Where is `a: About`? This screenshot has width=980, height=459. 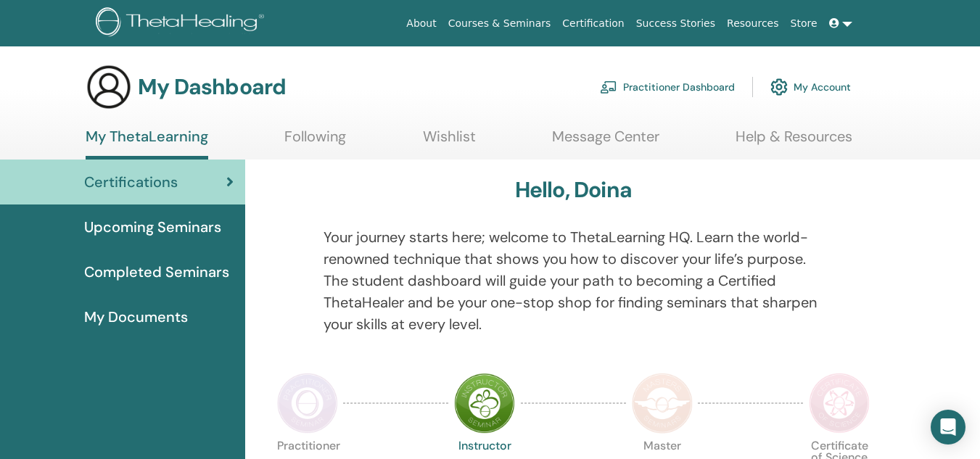
a: About is located at coordinates (421, 23).